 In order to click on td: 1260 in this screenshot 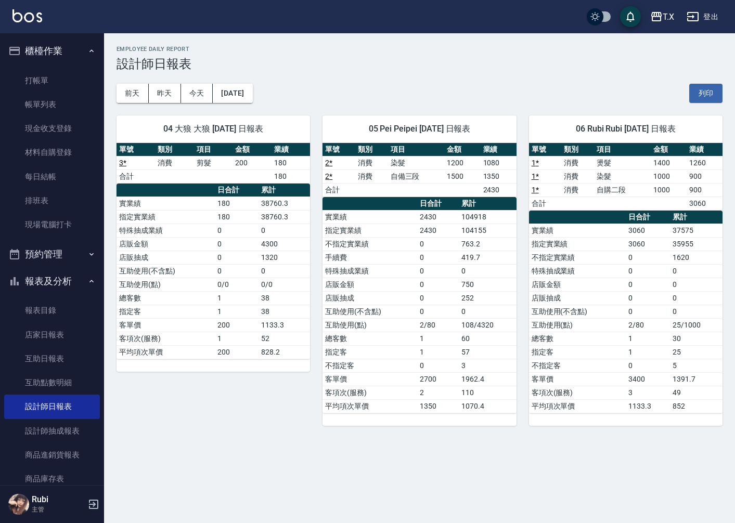, I will do `click(704, 163)`.